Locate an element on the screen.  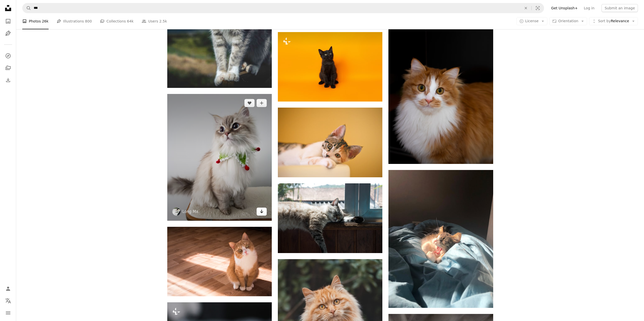
img: white and brown long fur cat with green and red rose on head is located at coordinates (219, 157).